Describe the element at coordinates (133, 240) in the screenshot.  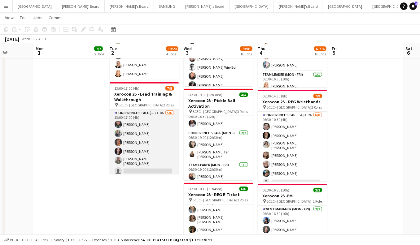
I see `div: Salary $1 135 067.72 + Expenses $0.00 + Subsistence $4 303.19 =` at that location.